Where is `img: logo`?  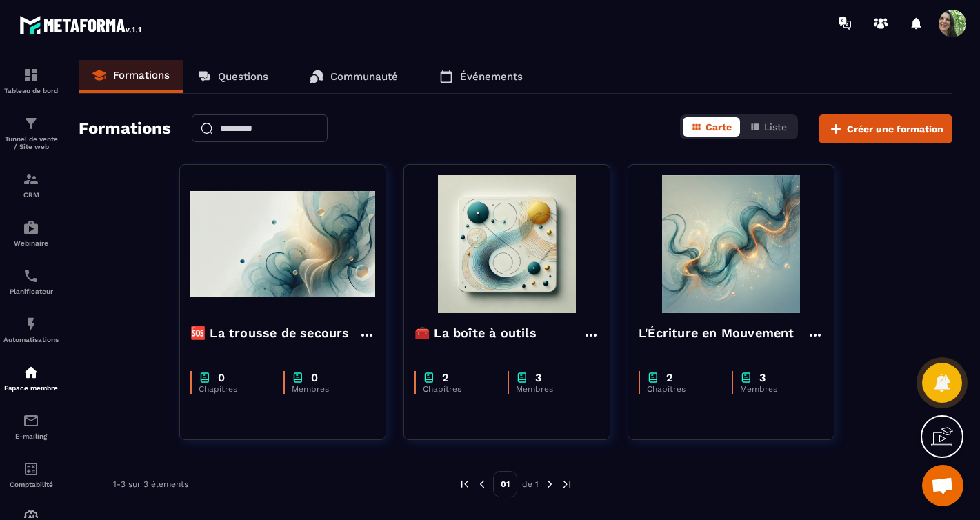 img: logo is located at coordinates (81, 25).